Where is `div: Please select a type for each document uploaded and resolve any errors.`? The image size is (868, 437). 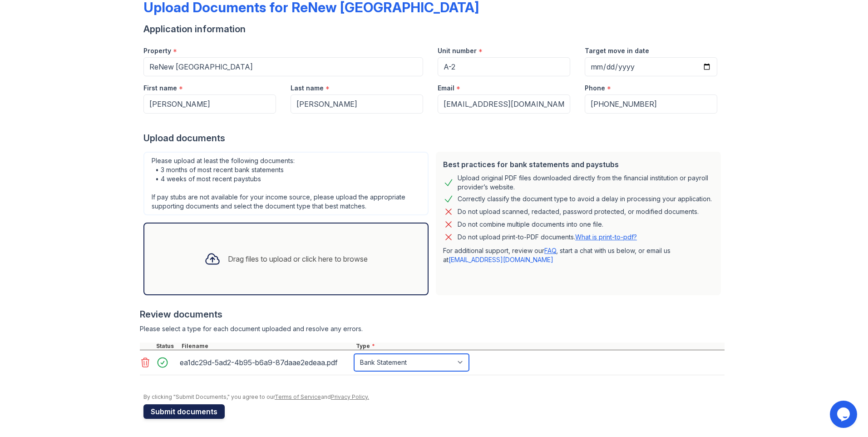 div: Please select a type for each document uploaded and resolve any errors. is located at coordinates (432, 328).